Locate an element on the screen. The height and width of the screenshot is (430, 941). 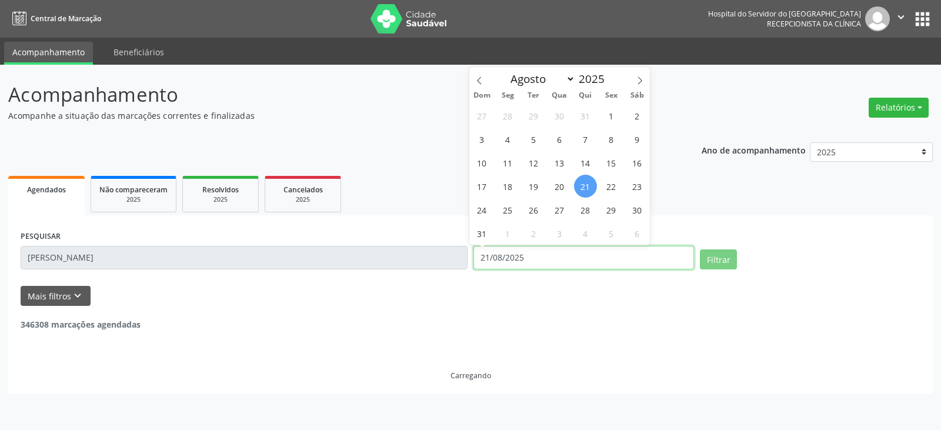
span: Ter is located at coordinates (533, 95).